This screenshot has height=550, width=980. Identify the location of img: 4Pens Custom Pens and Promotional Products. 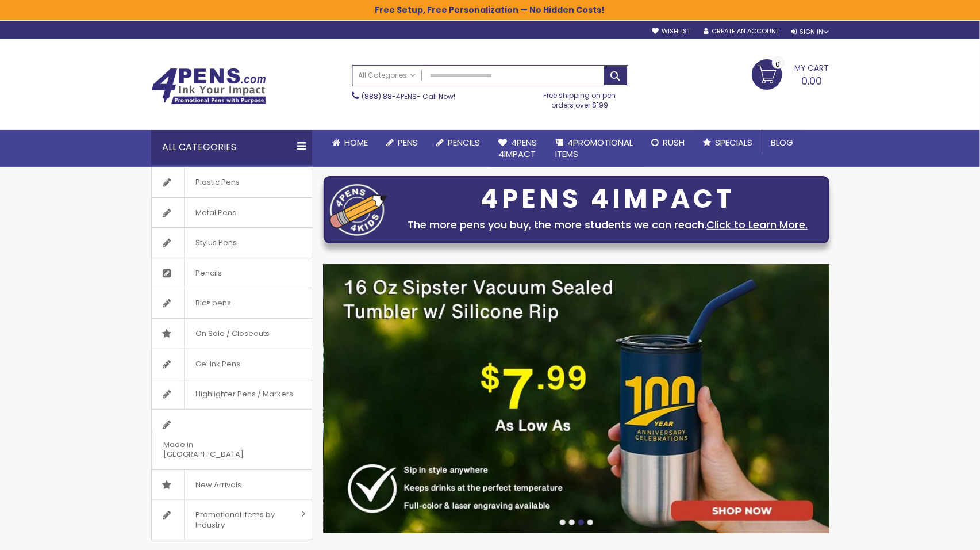
(209, 86).